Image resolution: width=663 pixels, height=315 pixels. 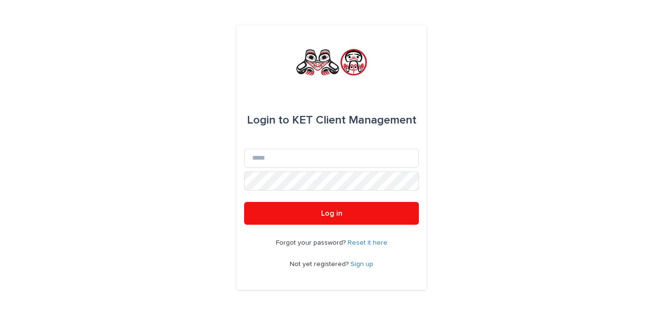 What do you see at coordinates (362, 264) in the screenshot?
I see `a: Sign up` at bounding box center [362, 264].